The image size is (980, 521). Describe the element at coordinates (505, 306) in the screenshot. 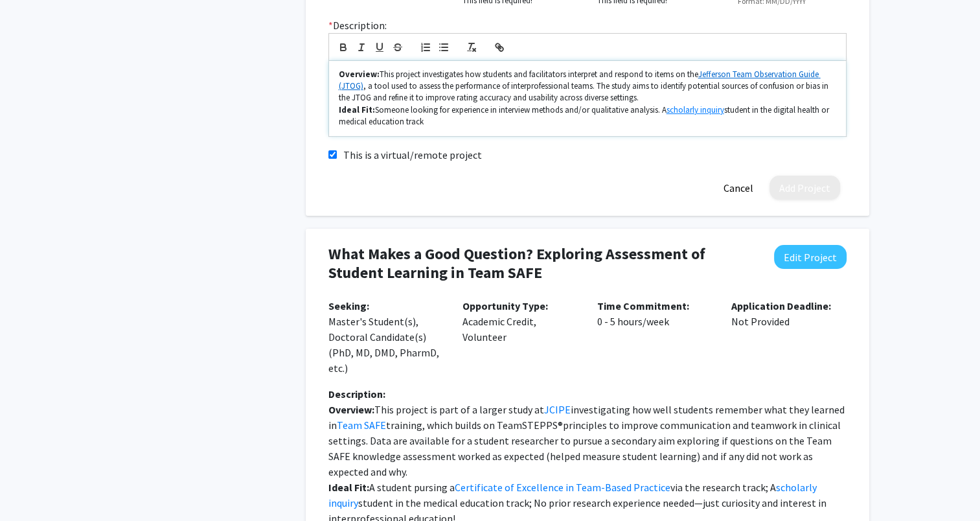

I see `b: Opportunity Type:` at that location.